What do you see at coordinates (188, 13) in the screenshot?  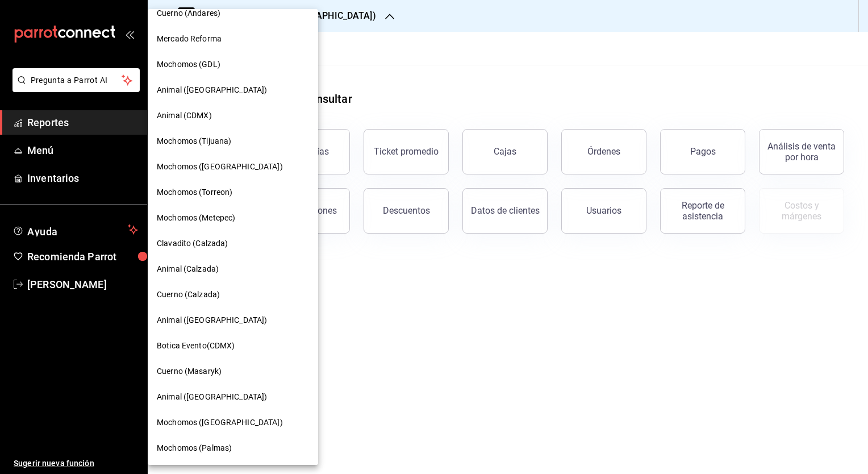 I see `span: Cuerno (Andares)` at bounding box center [188, 13].